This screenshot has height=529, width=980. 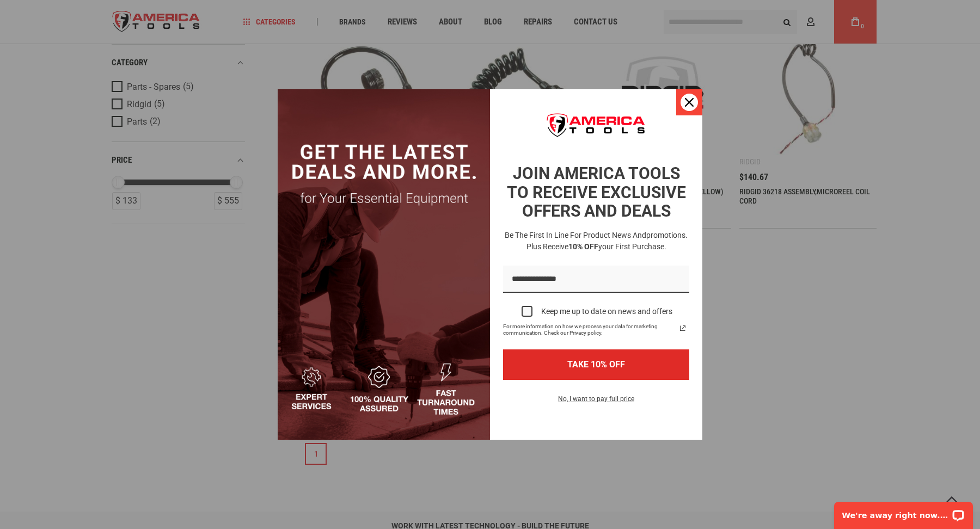 I want to click on svg: close icon, so click(x=689, y=102).